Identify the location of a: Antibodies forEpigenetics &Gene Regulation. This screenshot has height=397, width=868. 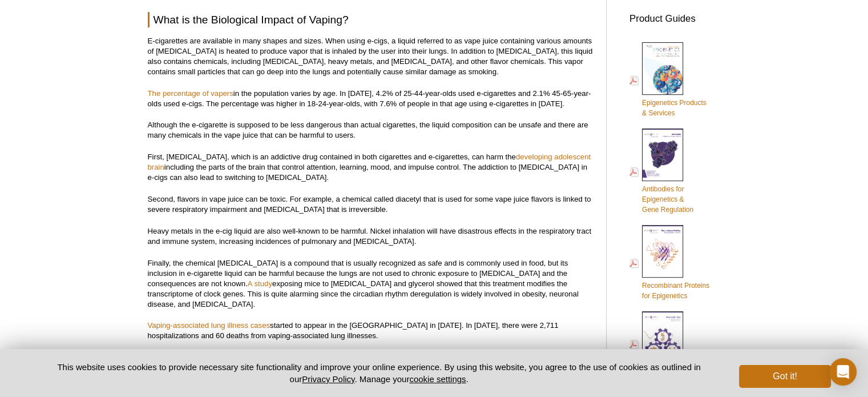
(661, 171).